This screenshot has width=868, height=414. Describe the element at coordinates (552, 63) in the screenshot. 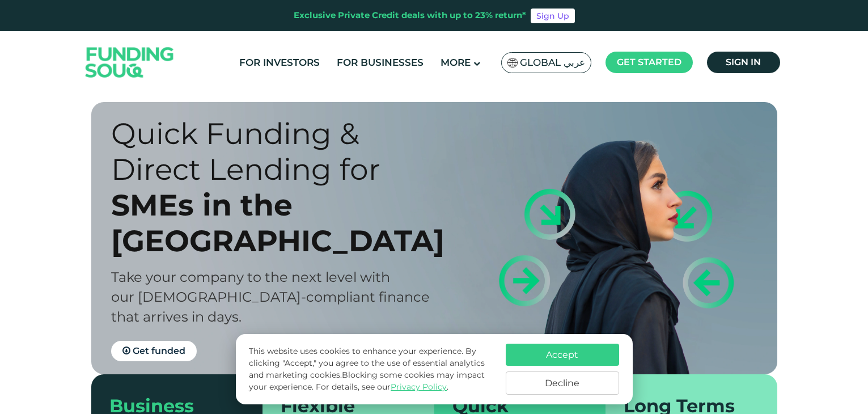

I see `span: Global عربي` at that location.